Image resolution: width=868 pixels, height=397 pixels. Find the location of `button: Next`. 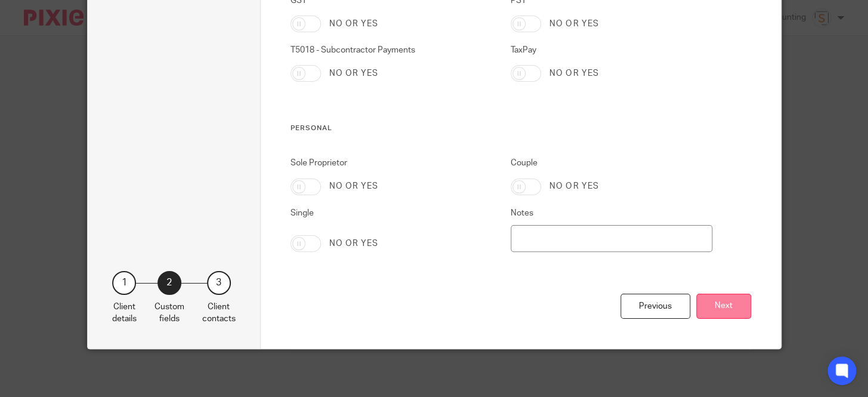

button: Next is located at coordinates (724, 306).